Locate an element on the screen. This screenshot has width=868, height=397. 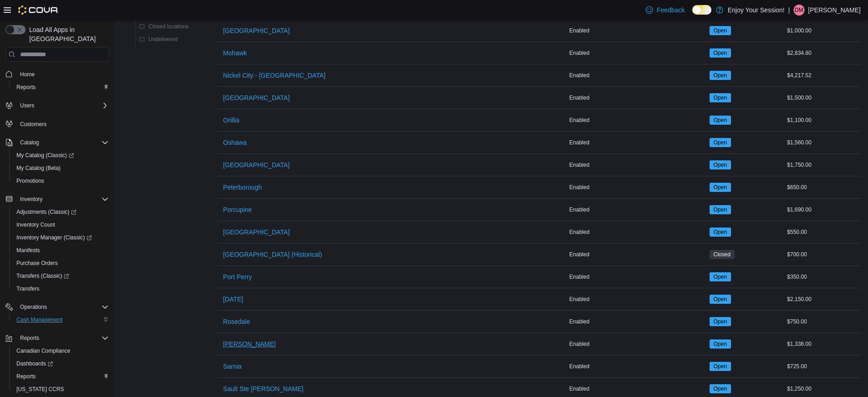
span: DM is located at coordinates (799, 10).